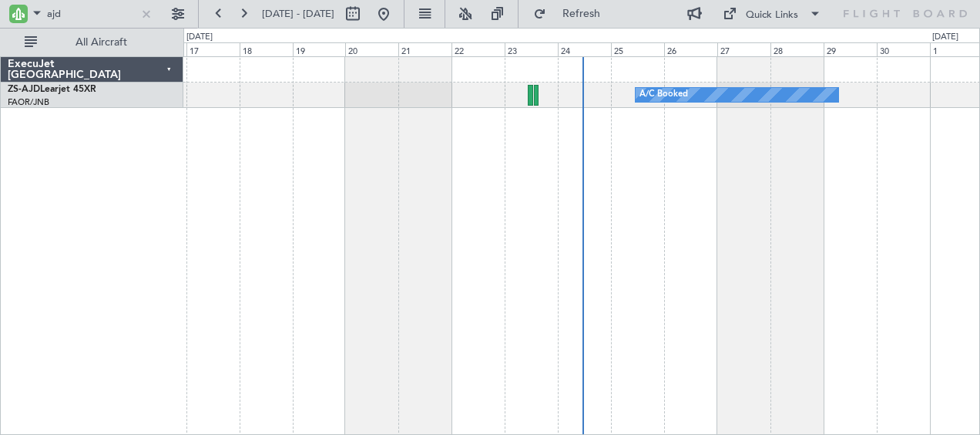 The width and height of the screenshot is (980, 435). I want to click on div: 28, so click(796, 50).